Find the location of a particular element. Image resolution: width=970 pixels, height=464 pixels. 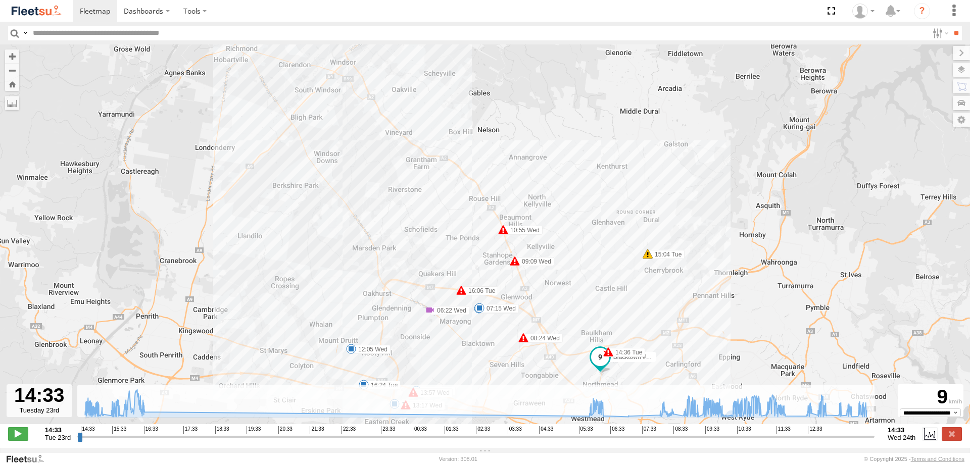

button: Zoom Home is located at coordinates (12, 84).